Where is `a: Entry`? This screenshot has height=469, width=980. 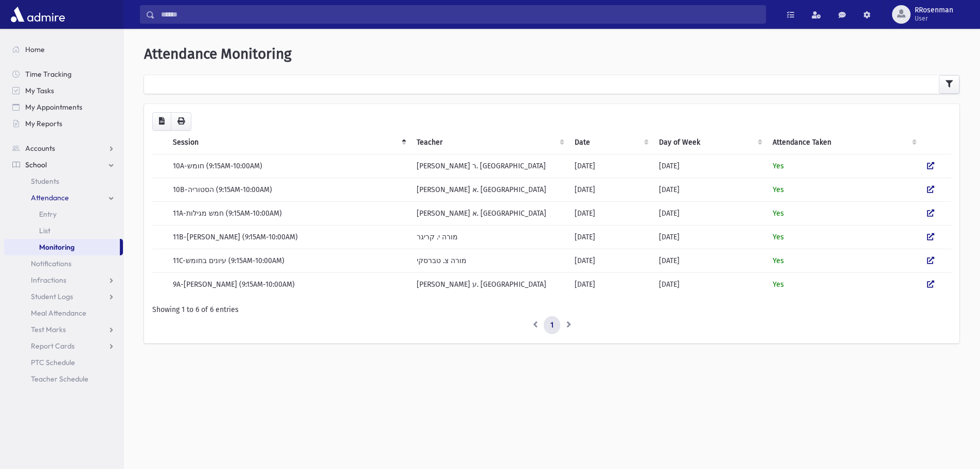
a: Entry is located at coordinates (63, 214).